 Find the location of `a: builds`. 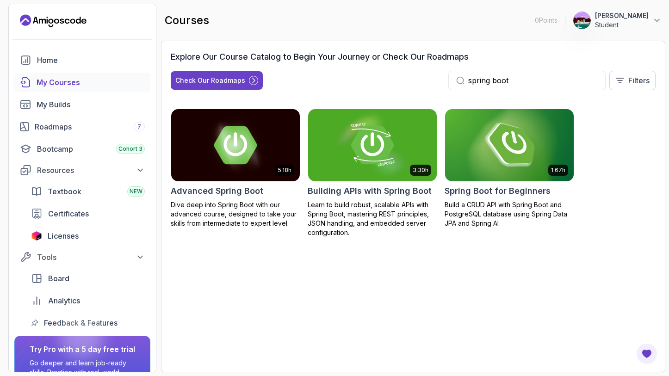

a: builds is located at coordinates (82, 105).